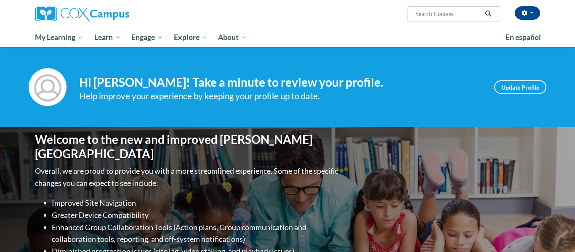 Image resolution: width=575 pixels, height=252 pixels. What do you see at coordinates (448, 14) in the screenshot?
I see `input: Search Courses` at bounding box center [448, 14].